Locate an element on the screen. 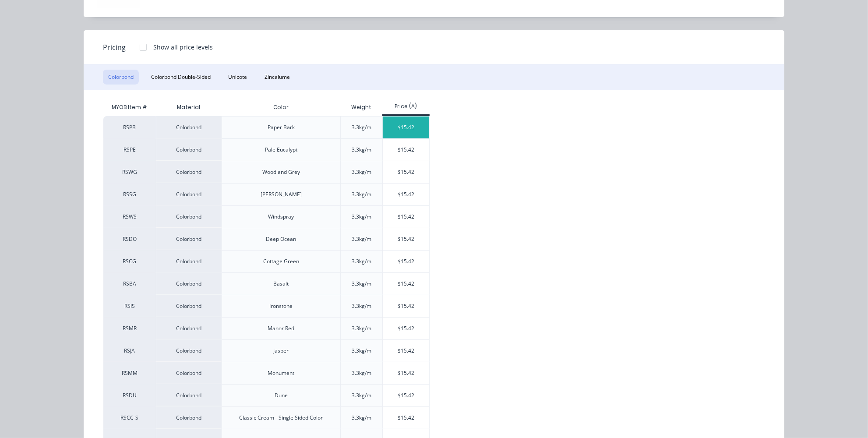 The height and width of the screenshot is (438, 868). div: Woodland Grey is located at coordinates (281, 172).